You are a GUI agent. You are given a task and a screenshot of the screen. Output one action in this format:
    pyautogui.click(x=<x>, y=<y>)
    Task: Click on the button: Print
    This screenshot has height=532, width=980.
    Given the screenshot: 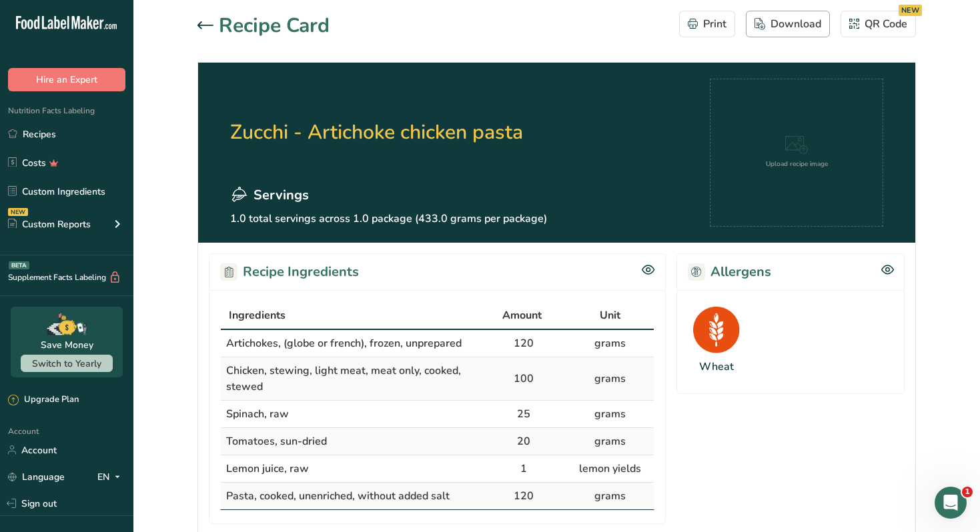 What is the action you would take?
    pyautogui.click(x=707, y=24)
    